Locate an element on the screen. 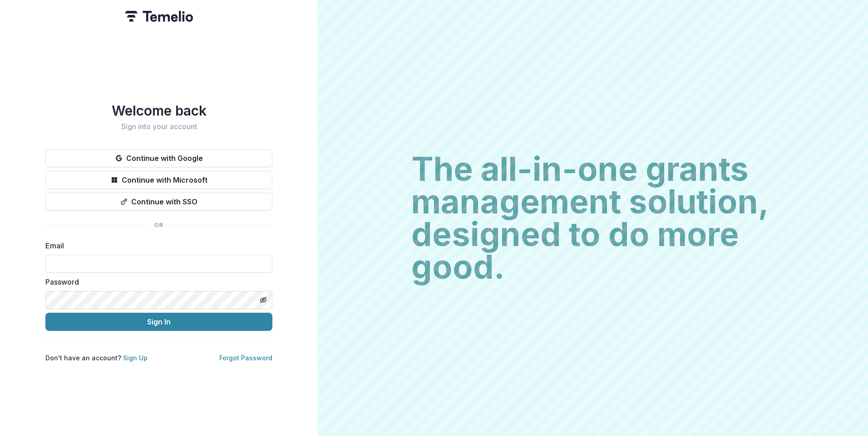 The height and width of the screenshot is (436, 868). button: Continue with Google is located at coordinates (159, 158).